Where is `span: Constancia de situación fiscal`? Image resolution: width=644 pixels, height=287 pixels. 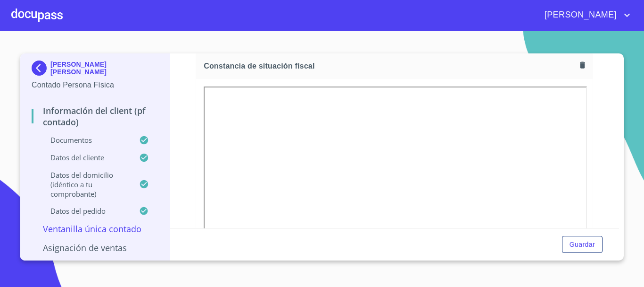 span: Constancia de situación fiscal is located at coordinates (390, 66).